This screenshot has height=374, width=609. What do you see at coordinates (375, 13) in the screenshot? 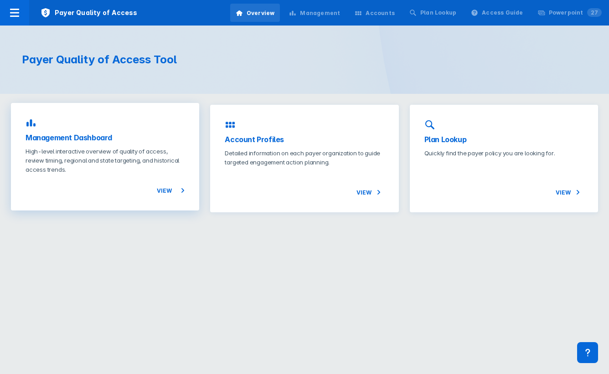
I see `a: Accounts` at bounding box center [375, 13].